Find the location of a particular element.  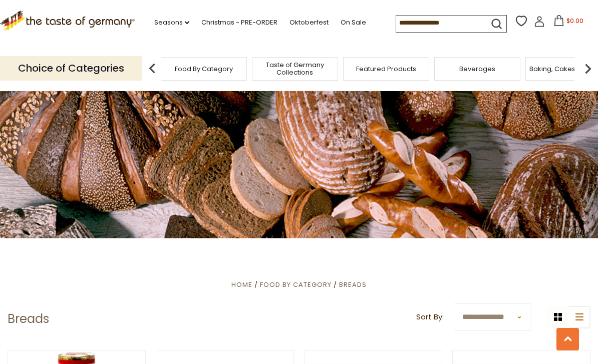

span: Beverages is located at coordinates (477, 69).